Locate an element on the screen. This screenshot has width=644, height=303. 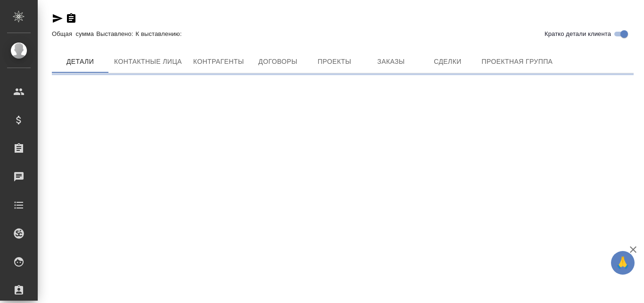
span: Проектная группа is located at coordinates (516, 61).